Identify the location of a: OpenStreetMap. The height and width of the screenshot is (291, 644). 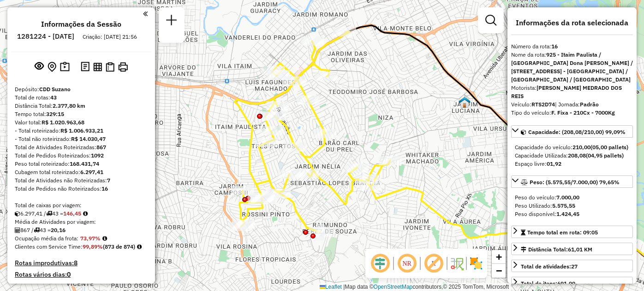
(393, 287).